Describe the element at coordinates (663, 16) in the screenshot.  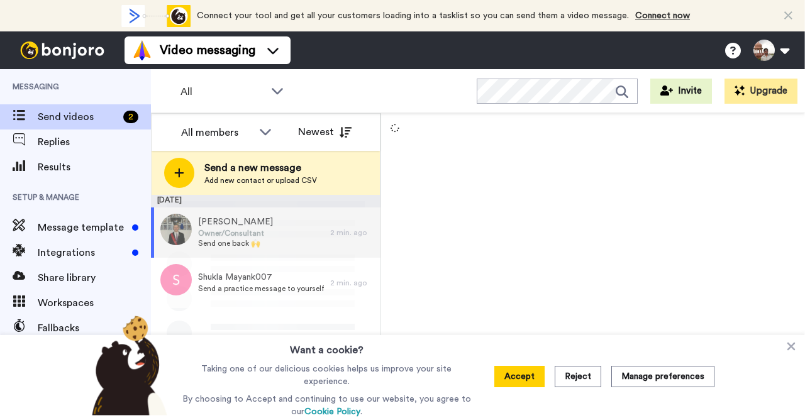
I see `a: Connect now` at that location.